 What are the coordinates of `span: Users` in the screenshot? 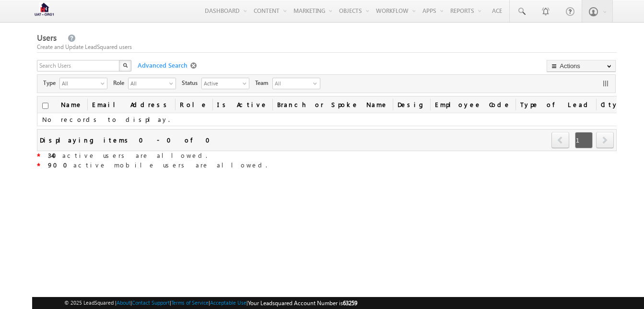 It's located at (47, 37).